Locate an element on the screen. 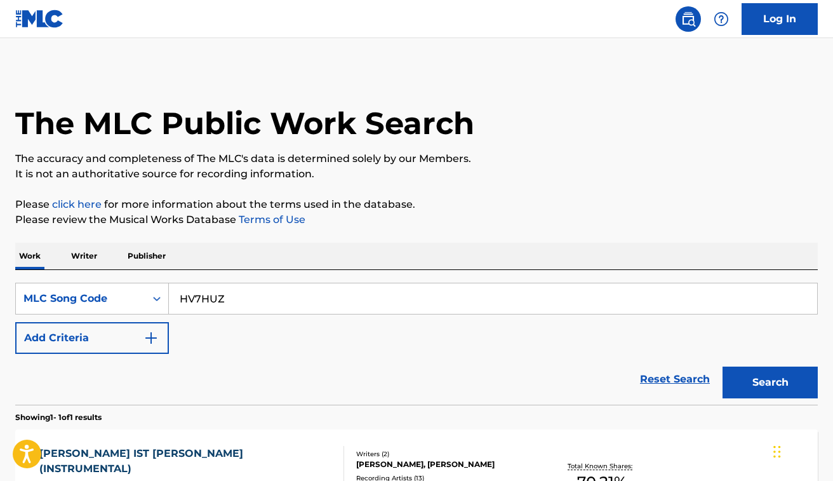  p: Work is located at coordinates (30, 256).